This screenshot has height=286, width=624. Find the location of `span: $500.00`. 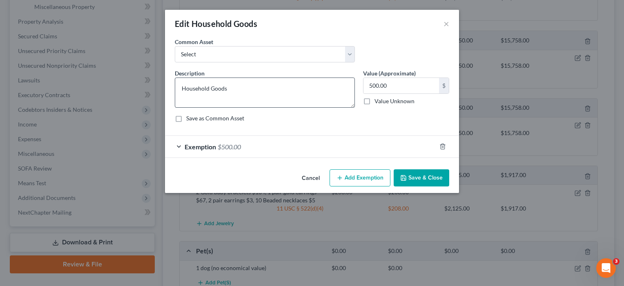

span: $500.00 is located at coordinates (229, 147).